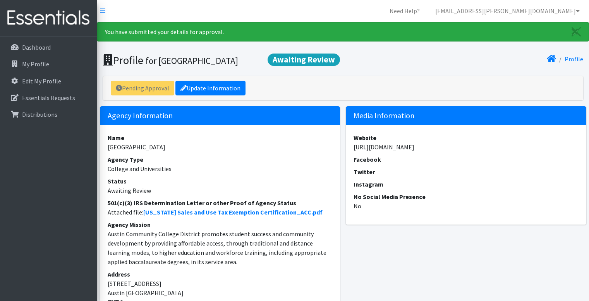 Image resolution: width=589 pixels, height=301 pixels. What do you see at coordinates (466, 184) in the screenshot?
I see `dt: Instagram` at bounding box center [466, 184].